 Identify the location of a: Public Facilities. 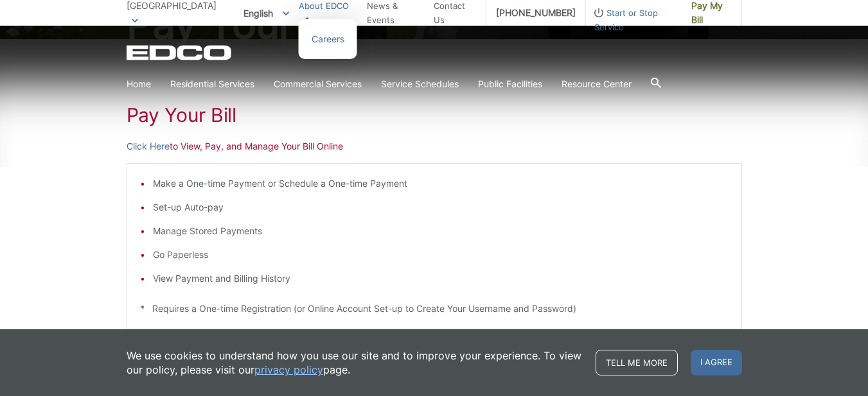
(510, 84).